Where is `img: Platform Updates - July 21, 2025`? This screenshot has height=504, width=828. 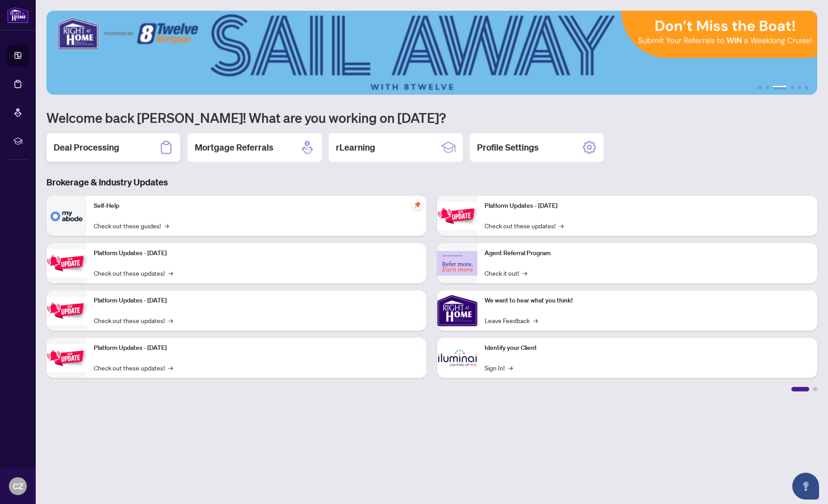 img: Platform Updates - July 21, 2025 is located at coordinates (66, 311).